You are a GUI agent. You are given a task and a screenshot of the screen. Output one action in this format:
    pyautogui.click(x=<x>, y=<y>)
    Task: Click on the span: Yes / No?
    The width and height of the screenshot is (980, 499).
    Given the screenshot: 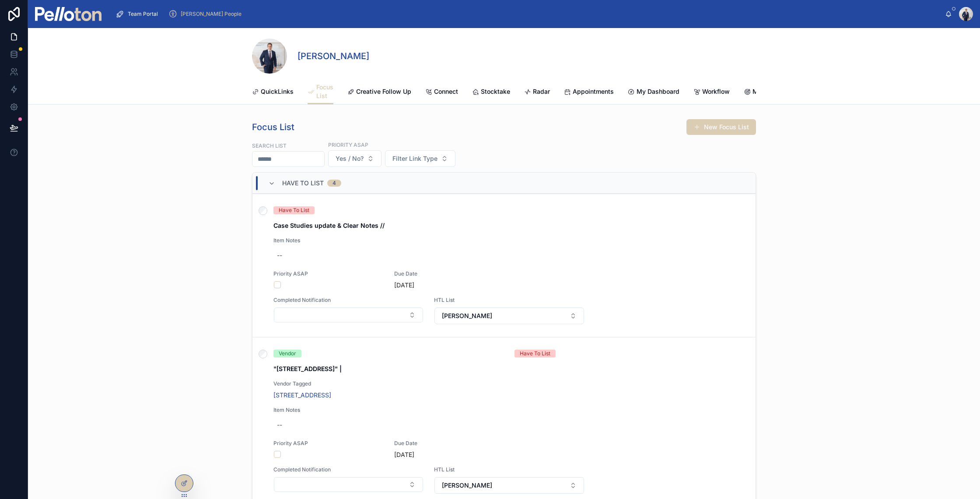 What is the action you would take?
    pyautogui.click(x=349, y=158)
    